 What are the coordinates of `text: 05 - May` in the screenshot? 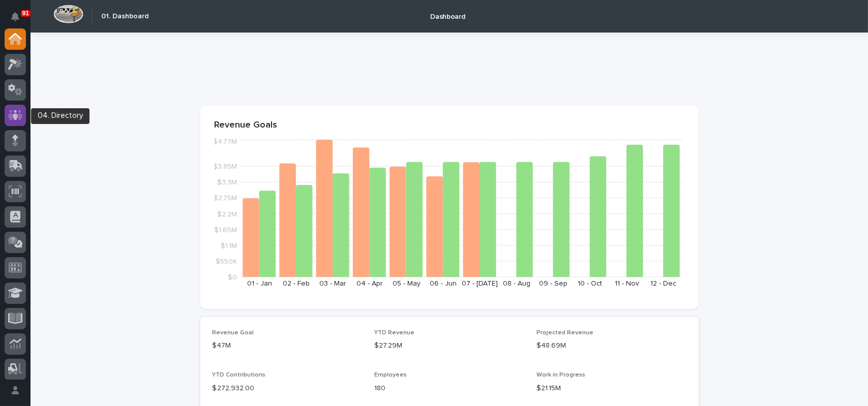 It's located at (406, 284).